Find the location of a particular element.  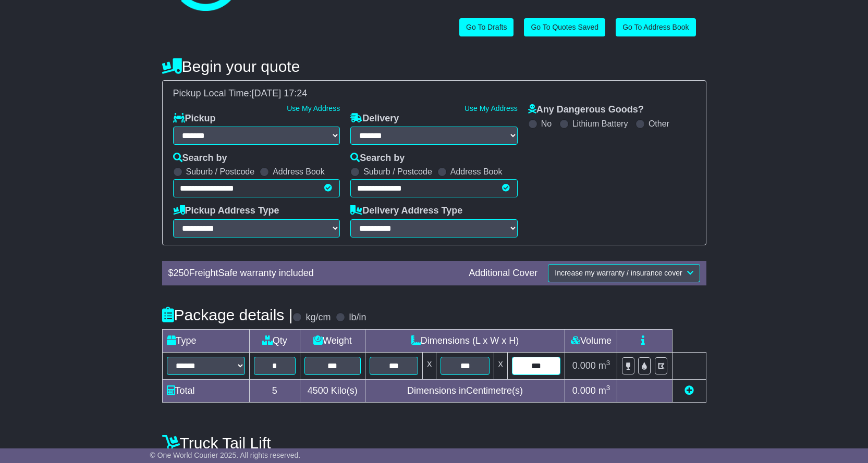

label: Delivery Address Type is located at coordinates (406, 211).